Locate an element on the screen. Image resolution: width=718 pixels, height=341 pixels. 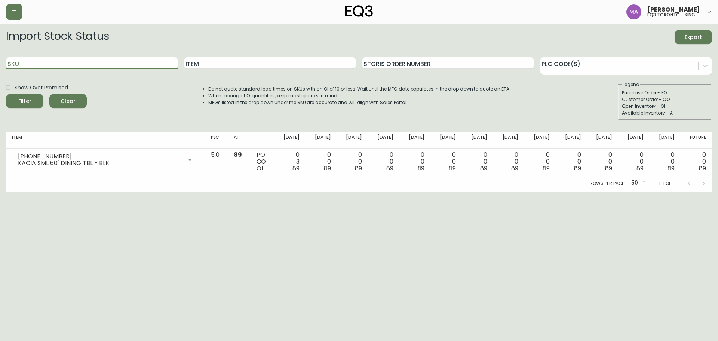
th: PLC is located at coordinates (216, 140).